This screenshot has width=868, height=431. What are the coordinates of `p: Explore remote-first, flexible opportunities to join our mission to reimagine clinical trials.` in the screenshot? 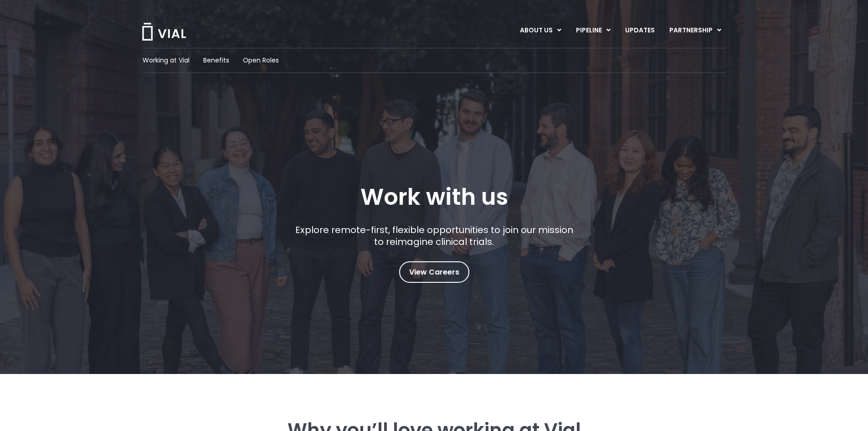 It's located at (434, 236).